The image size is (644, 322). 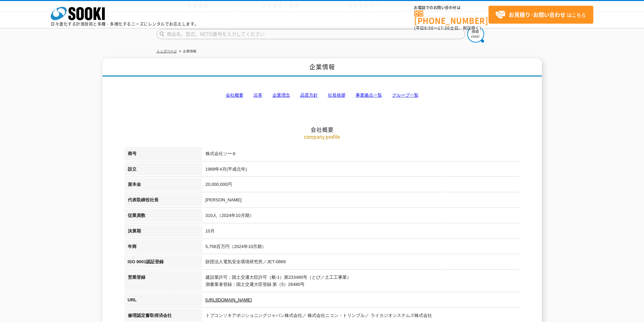 I want to click on a: 沿革, so click(x=258, y=95).